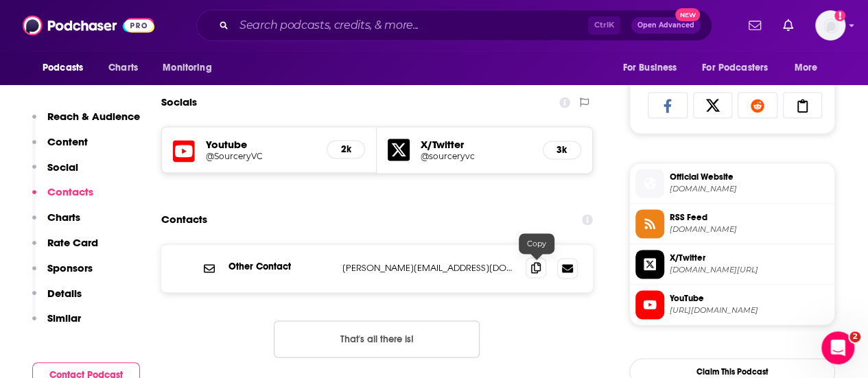 The image size is (868, 378). What do you see at coordinates (649, 68) in the screenshot?
I see `span: For Business` at bounding box center [649, 68].